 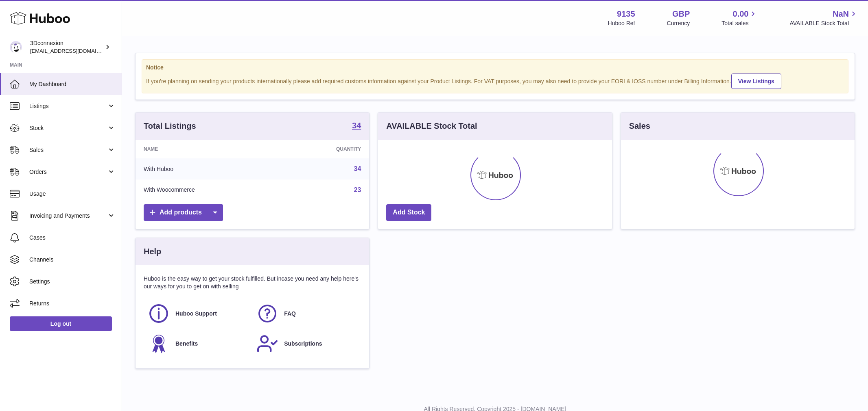 I want to click on a: Subscriptions, so click(x=306, y=344).